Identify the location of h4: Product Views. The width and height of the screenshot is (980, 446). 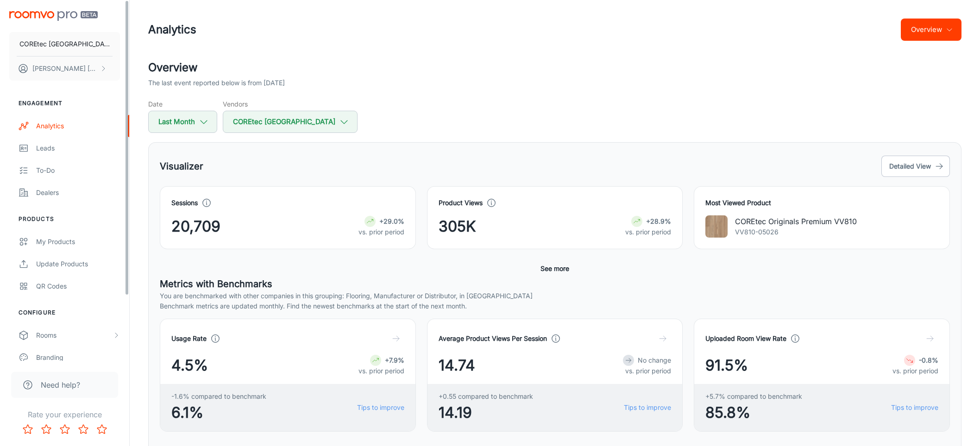
(461, 203).